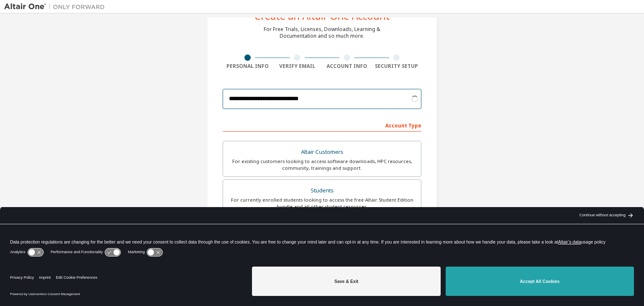 The height and width of the screenshot is (306, 644). Describe the element at coordinates (347, 66) in the screenshot. I see `div: Account Info` at that location.